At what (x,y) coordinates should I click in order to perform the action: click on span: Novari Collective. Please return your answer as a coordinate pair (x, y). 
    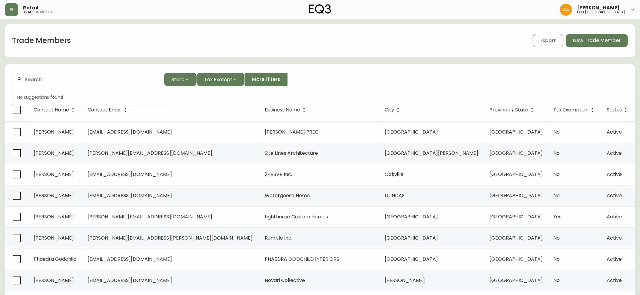
    Looking at the image, I should click on (285, 280).